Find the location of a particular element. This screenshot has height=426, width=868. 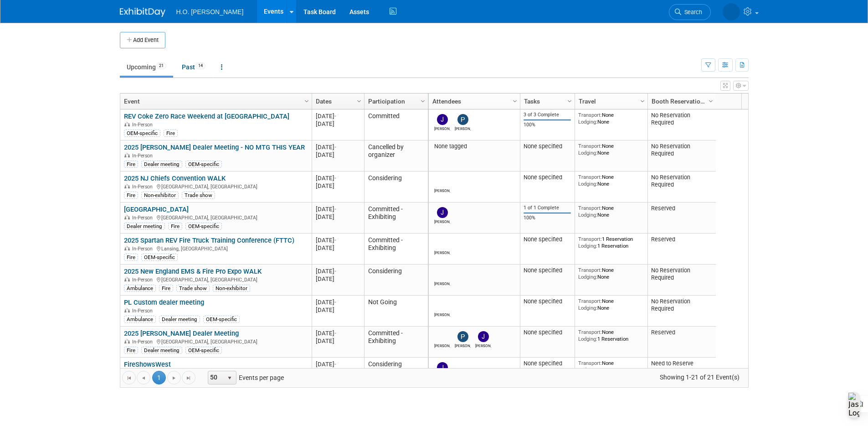

td: Cancelled by organizer is located at coordinates (396, 156).